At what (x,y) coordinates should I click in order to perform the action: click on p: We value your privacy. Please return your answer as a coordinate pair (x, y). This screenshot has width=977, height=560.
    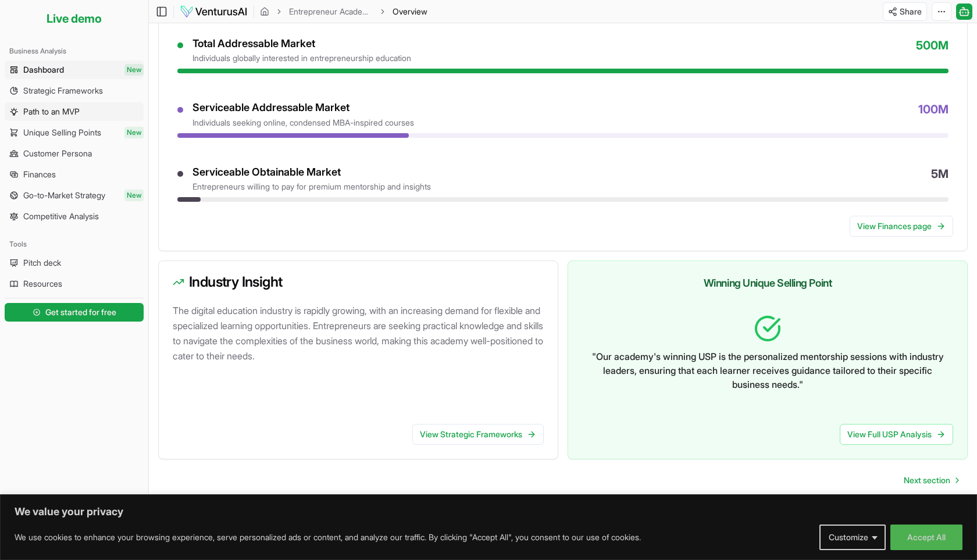
    Looking at the image, I should click on (488, 511).